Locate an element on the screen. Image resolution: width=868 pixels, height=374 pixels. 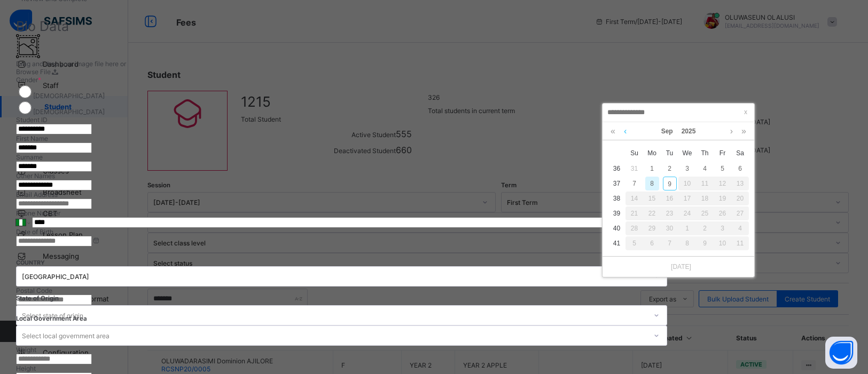
td: October 7, 2025 is located at coordinates (669, 243).